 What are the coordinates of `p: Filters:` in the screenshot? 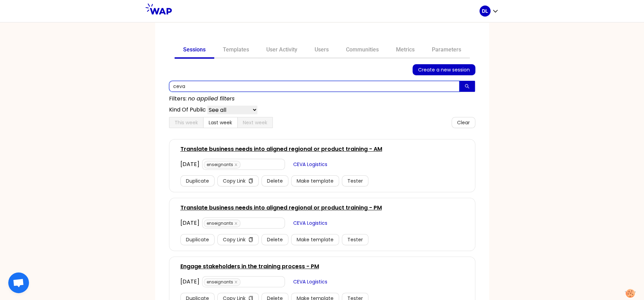 It's located at (177, 99).